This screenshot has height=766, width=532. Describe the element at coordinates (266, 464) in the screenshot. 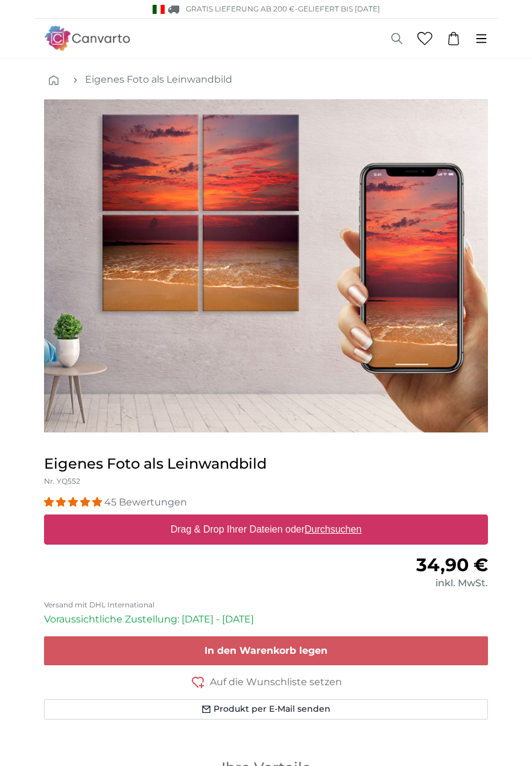

I see `h1: Eigenes Foto als Leinwandbild` at that location.